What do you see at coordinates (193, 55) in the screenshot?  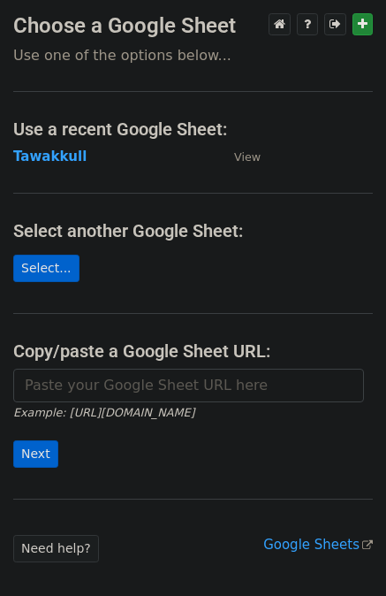 I see `p: Use one of the options below...` at bounding box center [193, 55].